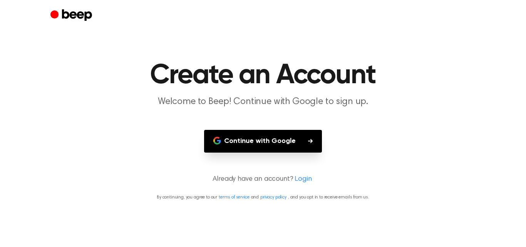  I want to click on a: Login, so click(303, 179).